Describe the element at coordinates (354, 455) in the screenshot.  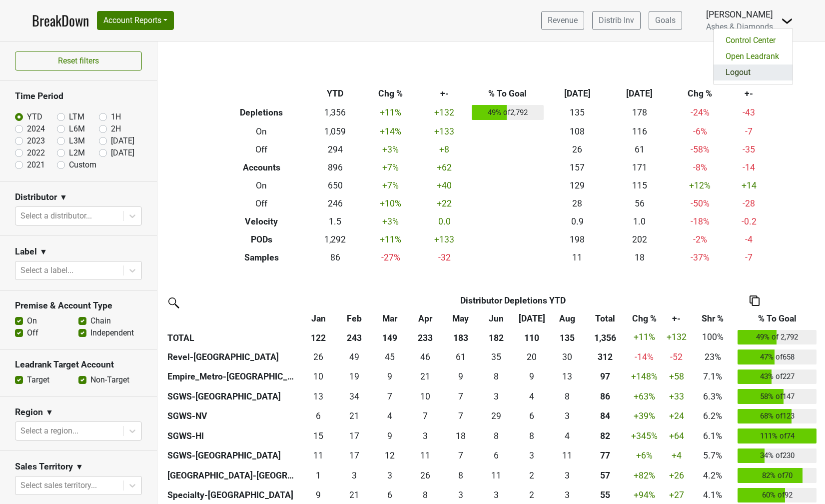
I see `div: 17` at that location.